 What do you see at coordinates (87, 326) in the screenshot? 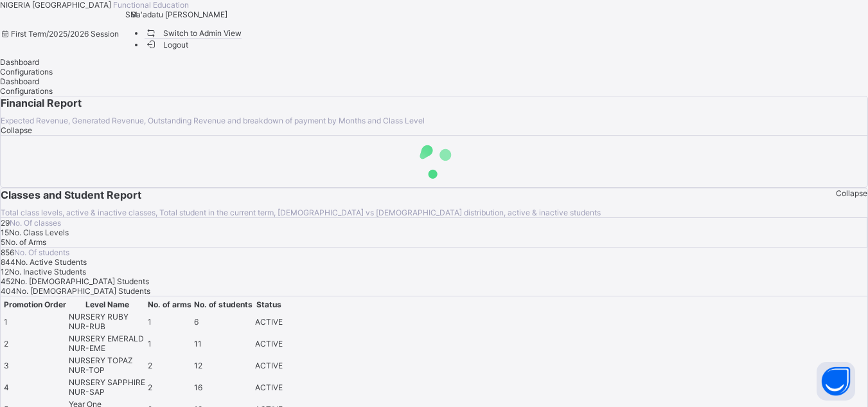
I see `span: NUR-RUB` at bounding box center [87, 326].